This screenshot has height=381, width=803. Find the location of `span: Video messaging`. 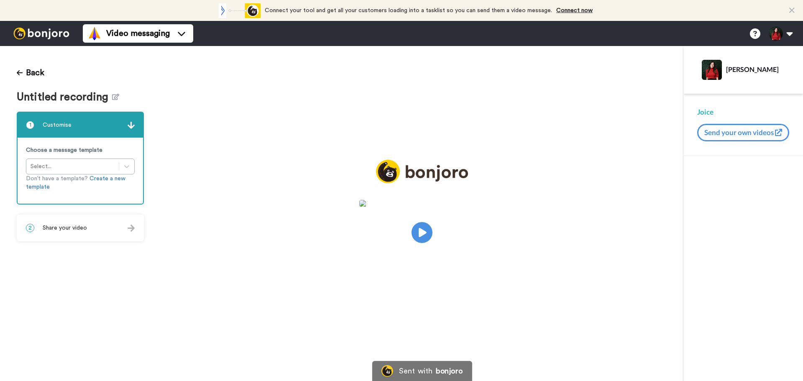

span: Video messaging is located at coordinates (138, 33).